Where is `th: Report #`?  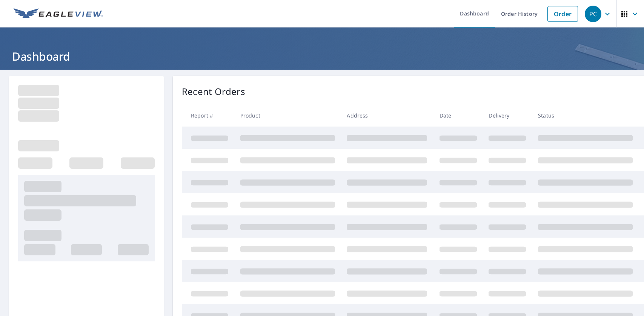
th: Report # is located at coordinates (208, 115).